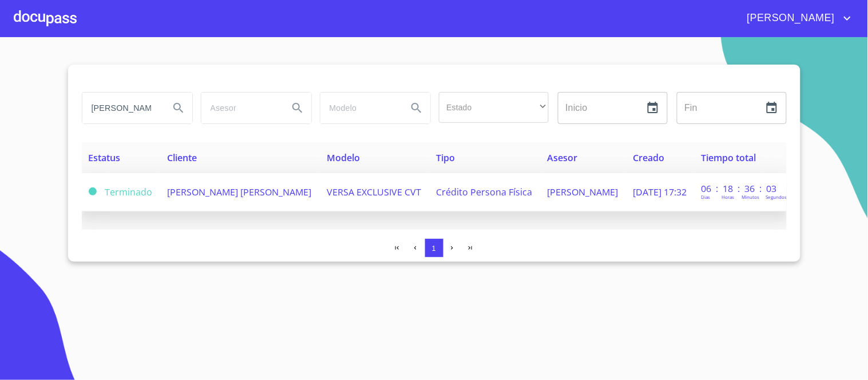  What do you see at coordinates (740, 189) in the screenshot?
I see `p: 06 : 18 : 36 : 03` at bounding box center [740, 189].